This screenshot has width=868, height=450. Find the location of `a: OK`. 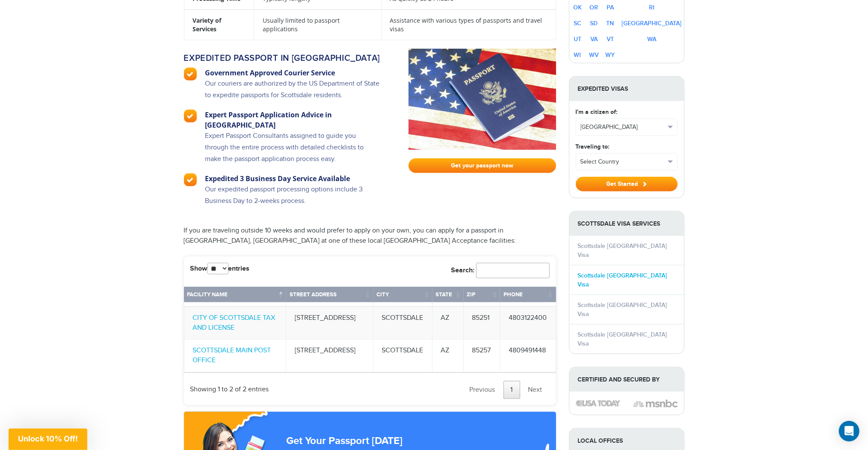

a: OK is located at coordinates (577, 8).